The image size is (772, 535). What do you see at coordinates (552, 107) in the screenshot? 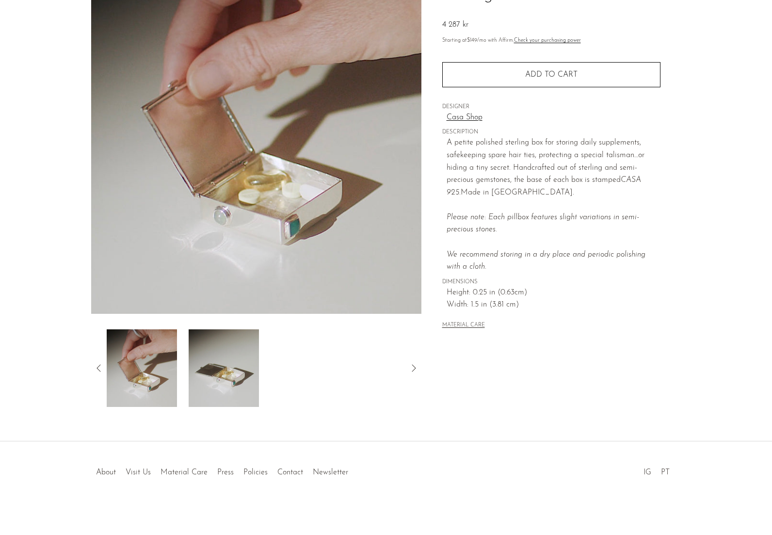
I see `span: DESIGNER` at bounding box center [552, 107].